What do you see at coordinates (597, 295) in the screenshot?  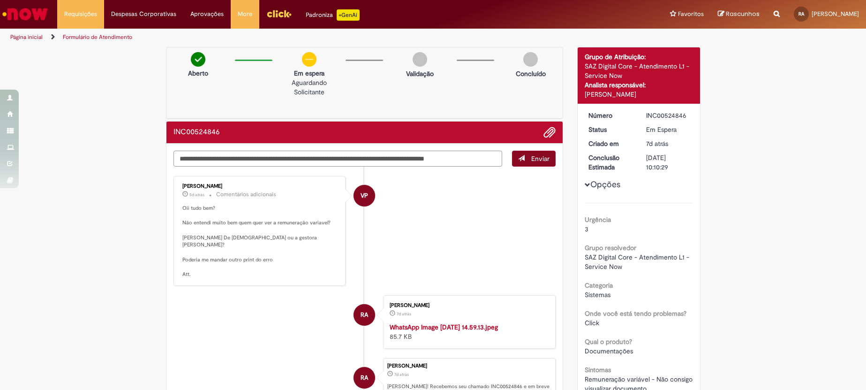 I see `span: Sistemas` at bounding box center [597, 295].